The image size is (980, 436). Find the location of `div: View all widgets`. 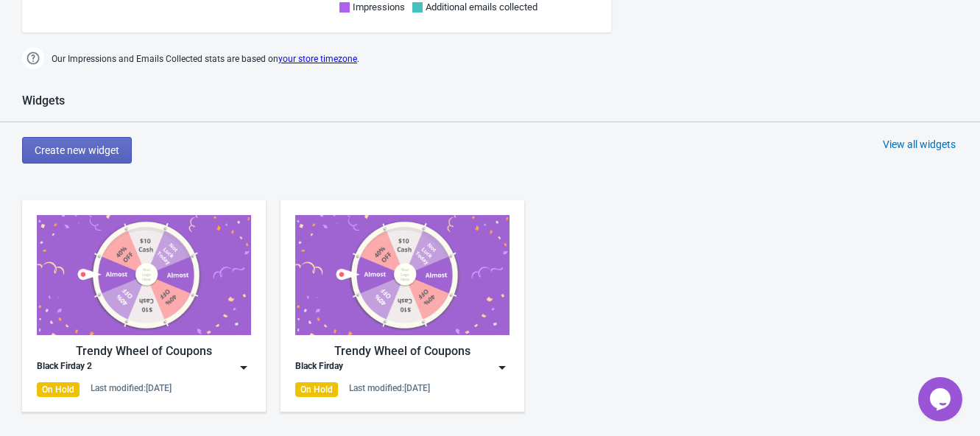

div: View all widgets is located at coordinates (919, 144).